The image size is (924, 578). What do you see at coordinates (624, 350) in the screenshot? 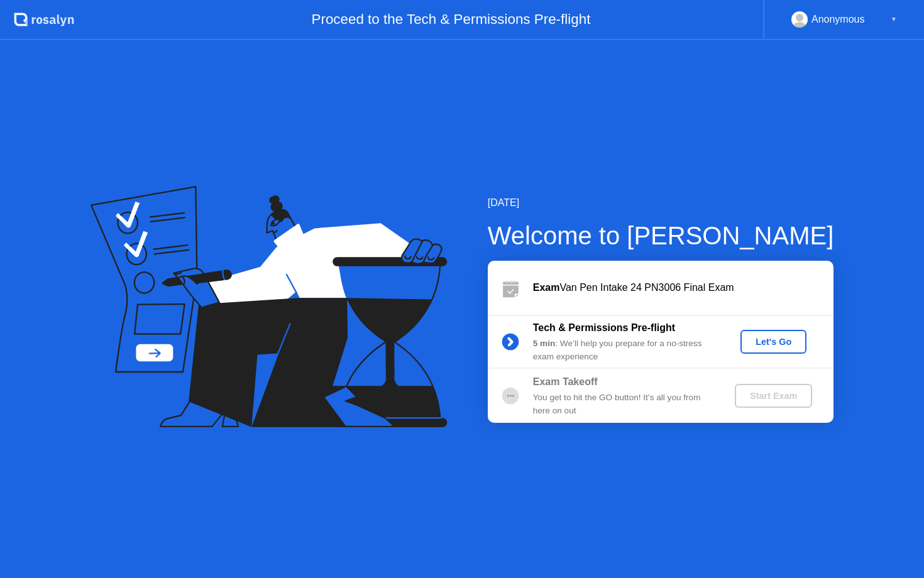
I see `div: : We’ll help you prepare for a no-stress exam experience` at bounding box center [624, 350].